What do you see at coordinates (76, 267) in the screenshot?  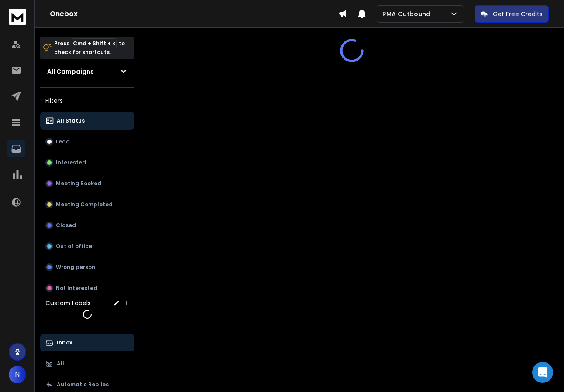 I see `p: Wrong person` at bounding box center [76, 267].